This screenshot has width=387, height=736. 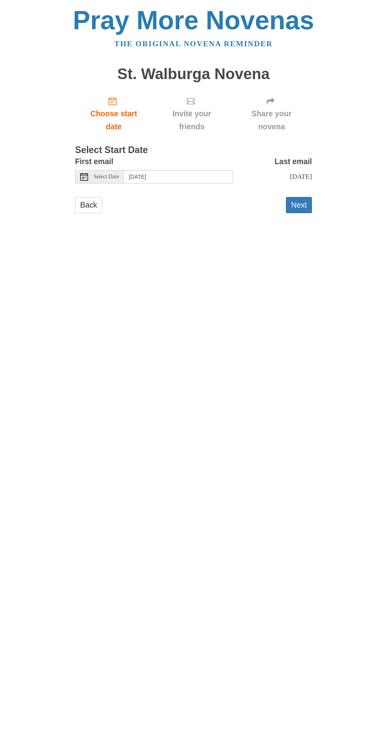 I want to click on span: Invite your friends, so click(x=192, y=120).